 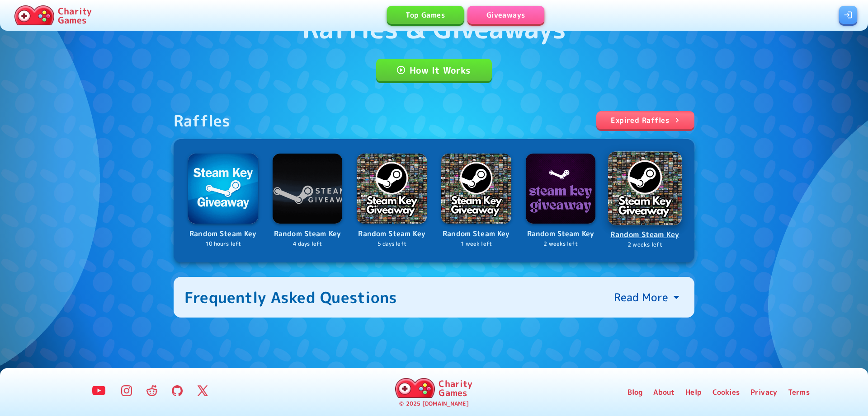 I want to click on a: LogoRandom Steam Key1 week left, so click(x=476, y=200).